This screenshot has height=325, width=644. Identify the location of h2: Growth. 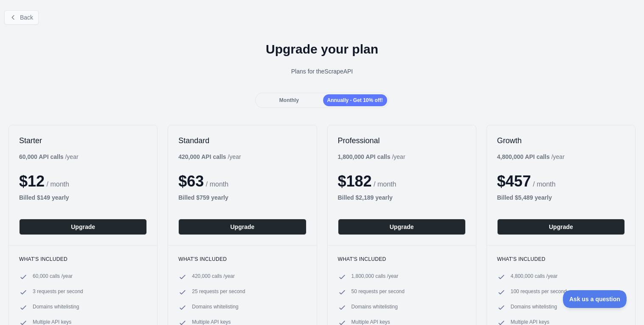
(561, 141).